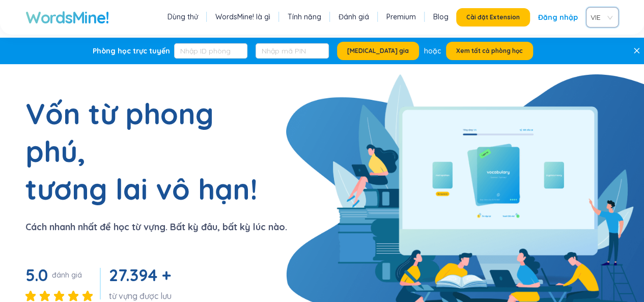  I want to click on span: Cài đặt Extension, so click(493, 17).